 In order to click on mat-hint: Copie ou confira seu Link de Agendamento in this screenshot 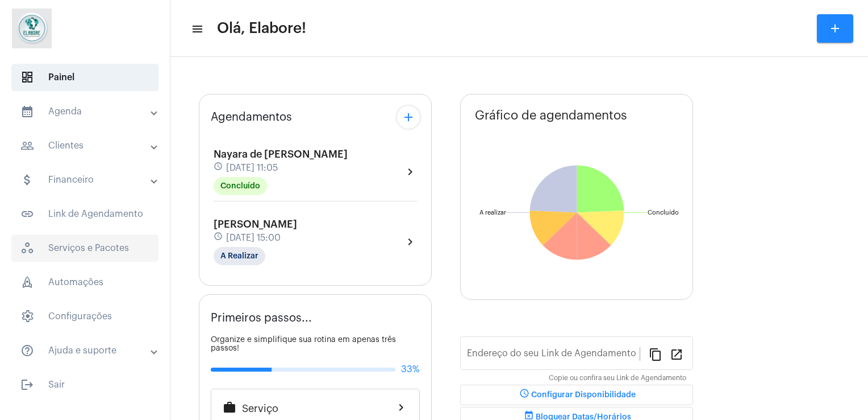, I will do `click(618, 378)`.